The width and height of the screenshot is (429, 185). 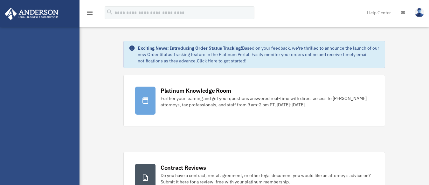 What do you see at coordinates (259, 54) in the screenshot?
I see `div: Based on your feedback, we're thrilled to announce the launch of our new Order Status Tracking fe...` at bounding box center [259, 54].